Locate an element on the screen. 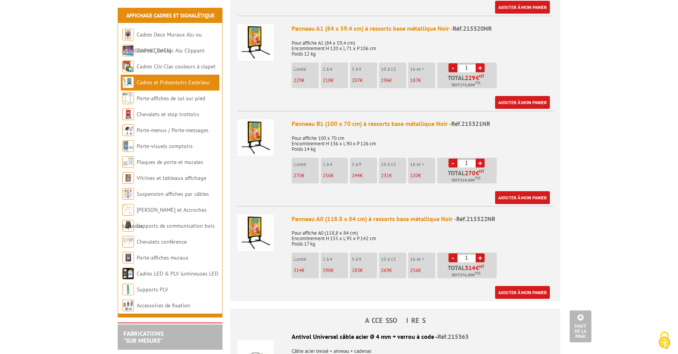  a: Plaques de porte et murales is located at coordinates (170, 162).